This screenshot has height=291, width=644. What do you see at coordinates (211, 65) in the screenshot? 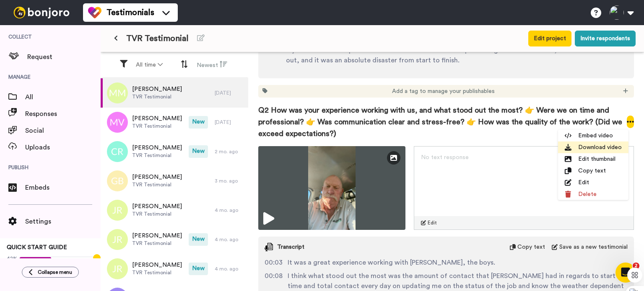
I see `button: Newest` at bounding box center [211, 65].